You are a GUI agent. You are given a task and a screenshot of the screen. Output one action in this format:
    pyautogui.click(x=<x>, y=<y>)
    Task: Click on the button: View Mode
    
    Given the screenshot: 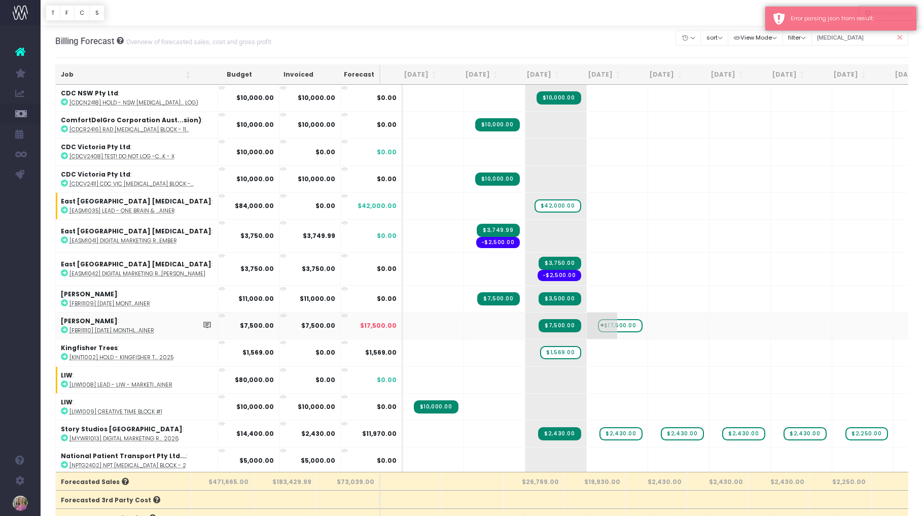 What is the action you would take?
    pyautogui.click(x=755, y=38)
    